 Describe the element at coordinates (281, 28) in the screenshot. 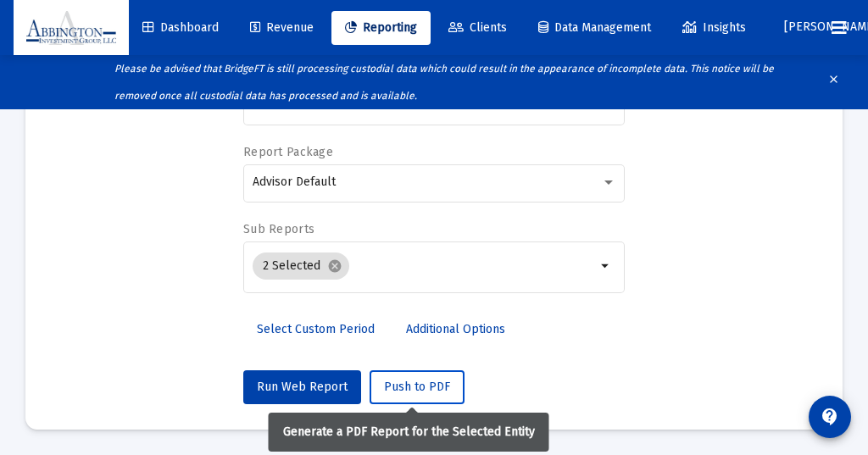

I see `a: Revenue` at that location.